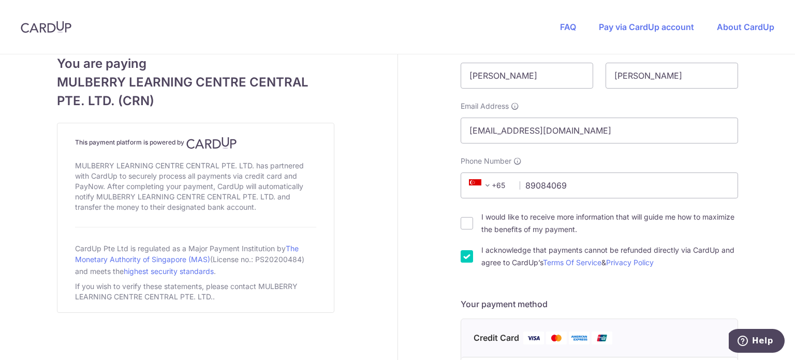 This screenshot has width=795, height=360. Describe the element at coordinates (610, 256) in the screenshot. I see `label: I acknowledge that payments cannot be refunded directly via CardUp and agree to CardUp’s &` at that location.